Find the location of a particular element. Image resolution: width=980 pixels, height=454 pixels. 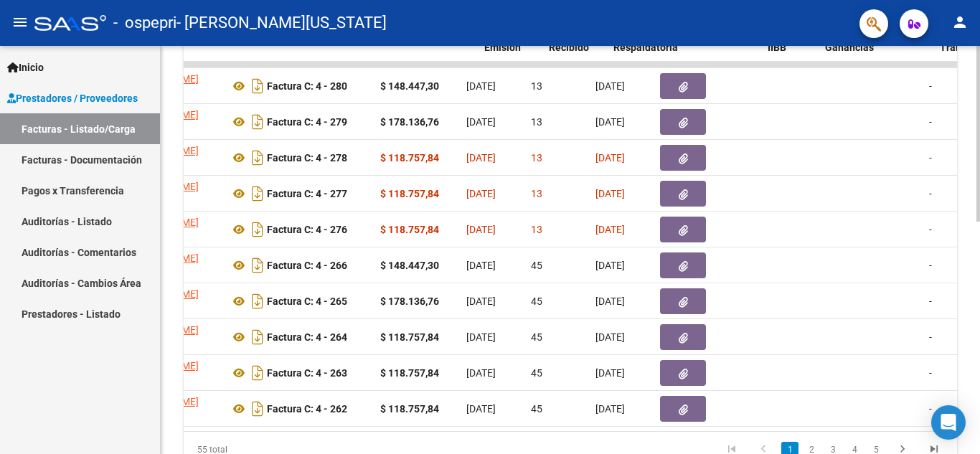

datatable-header-cell: OP is located at coordinates (905, 47).